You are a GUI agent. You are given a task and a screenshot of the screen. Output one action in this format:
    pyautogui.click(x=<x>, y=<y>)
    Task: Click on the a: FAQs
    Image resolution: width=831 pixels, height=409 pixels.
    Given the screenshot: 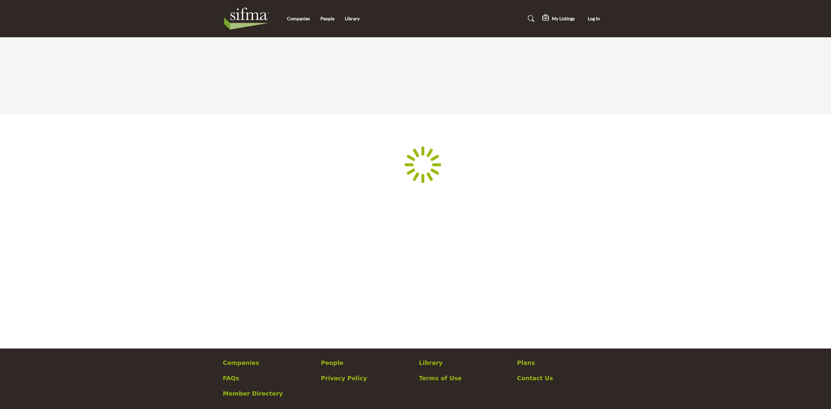 What is the action you would take?
    pyautogui.click(x=268, y=378)
    